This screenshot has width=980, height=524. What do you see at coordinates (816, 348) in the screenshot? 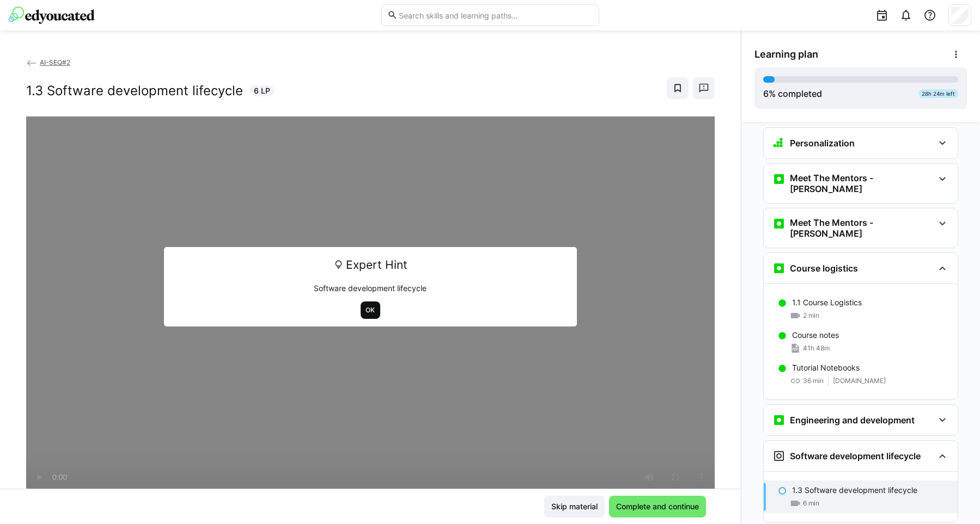
I see `span: 41h 48m` at bounding box center [816, 348].